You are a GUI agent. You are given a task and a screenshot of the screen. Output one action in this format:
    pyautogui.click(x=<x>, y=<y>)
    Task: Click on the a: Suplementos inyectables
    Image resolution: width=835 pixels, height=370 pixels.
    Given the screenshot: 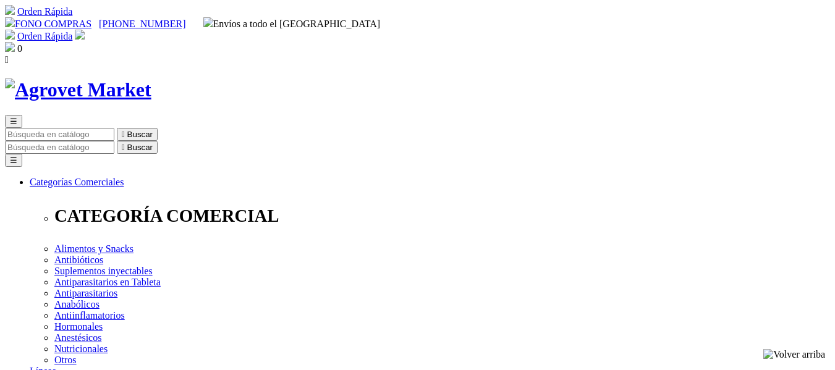 What is the action you would take?
    pyautogui.click(x=103, y=271)
    